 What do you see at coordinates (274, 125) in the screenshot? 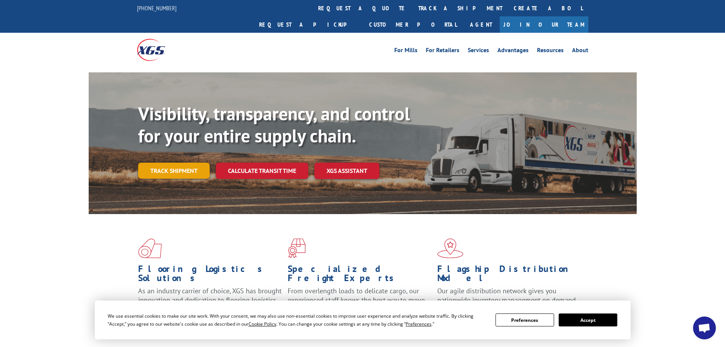
I see `b: Visibility, transparency, and control for your entire supply chain.` at bounding box center [274, 125].